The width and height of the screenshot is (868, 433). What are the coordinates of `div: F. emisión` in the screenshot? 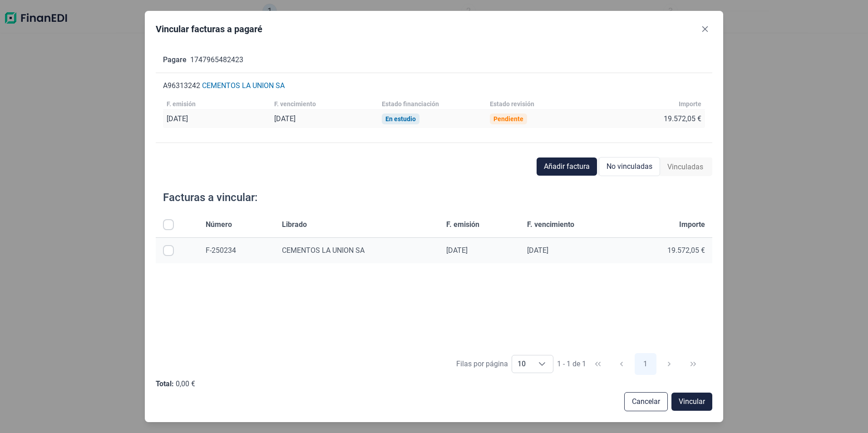 It's located at (181, 104).